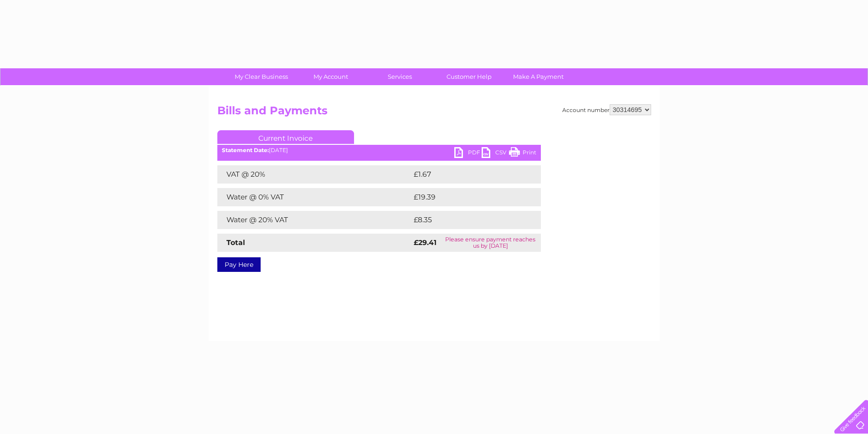 This screenshot has width=868, height=434. I want to click on a: Customer Help, so click(469, 76).